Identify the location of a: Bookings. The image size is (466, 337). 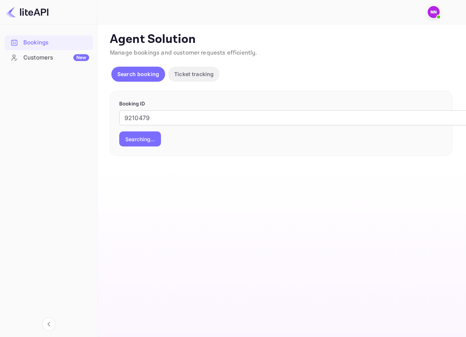
(49, 42).